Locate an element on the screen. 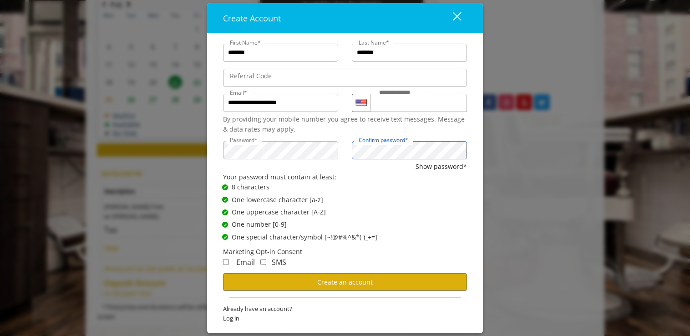 The width and height of the screenshot is (690, 336). button: close dialog is located at coordinates (451, 18).